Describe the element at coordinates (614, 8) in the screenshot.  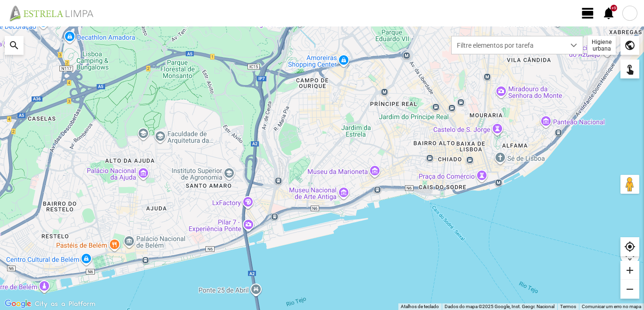
I see `div: +9` at that location.